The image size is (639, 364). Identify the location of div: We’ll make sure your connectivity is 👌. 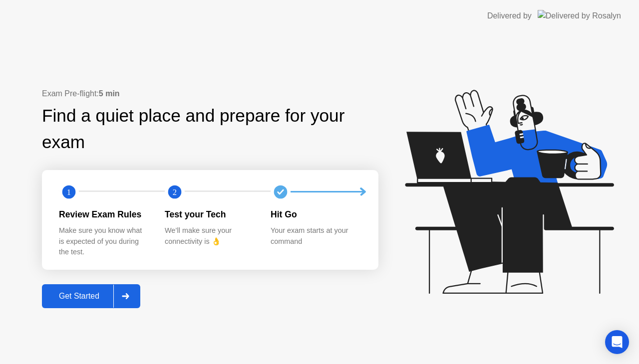
(209, 236).